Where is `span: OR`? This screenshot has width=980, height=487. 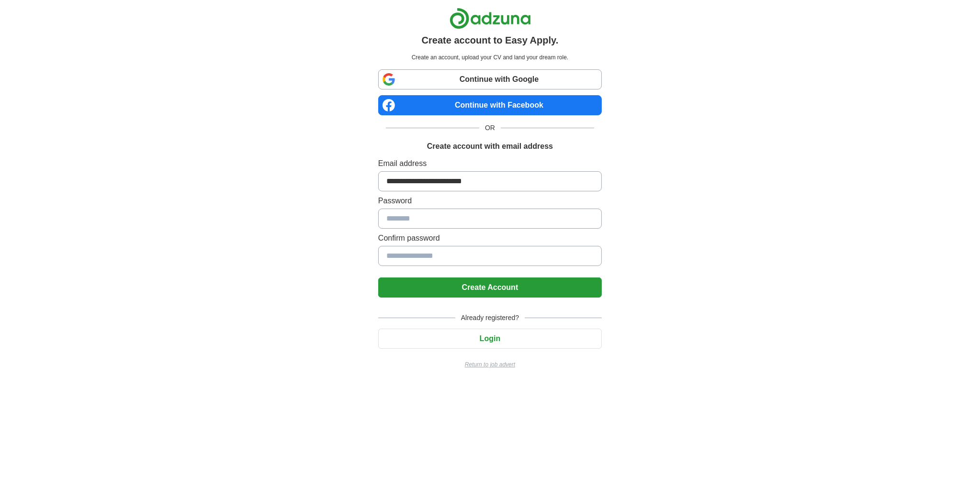
span: OR is located at coordinates (490, 128).